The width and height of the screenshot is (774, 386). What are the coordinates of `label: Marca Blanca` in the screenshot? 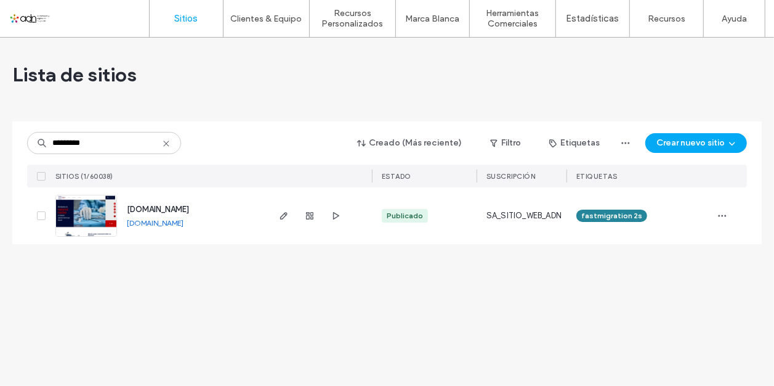 It's located at (433, 18).